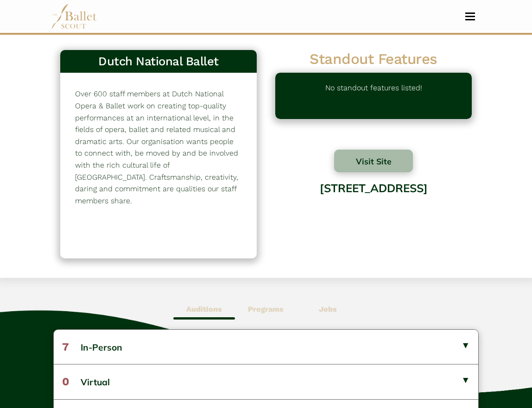 Image resolution: width=532 pixels, height=408 pixels. I want to click on button: Toggle navigation, so click(470, 17).